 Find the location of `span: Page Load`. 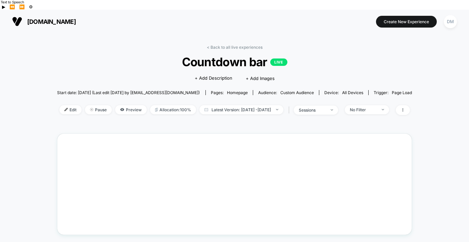

span: Page Load is located at coordinates (402, 92).